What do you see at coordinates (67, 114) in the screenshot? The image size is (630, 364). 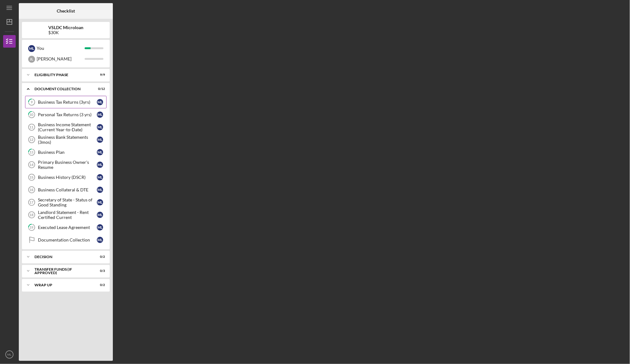 I see `div: Personal Tax Returns (3 yrs)` at bounding box center [67, 114].